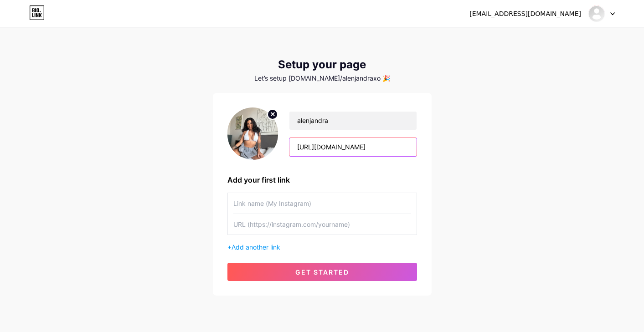 The width and height of the screenshot is (644, 332). I want to click on input: Link name (My Instagram), so click(322, 203).